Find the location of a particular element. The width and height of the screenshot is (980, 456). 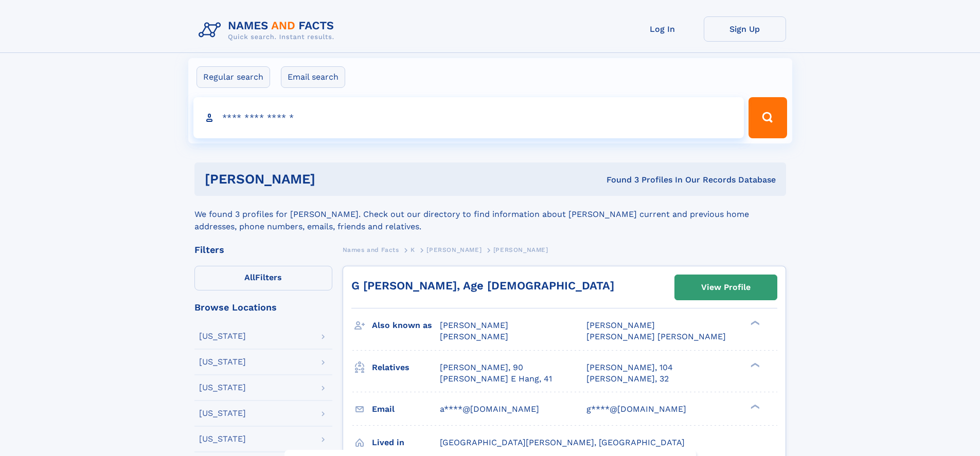

a: Sign Up is located at coordinates (744, 29).